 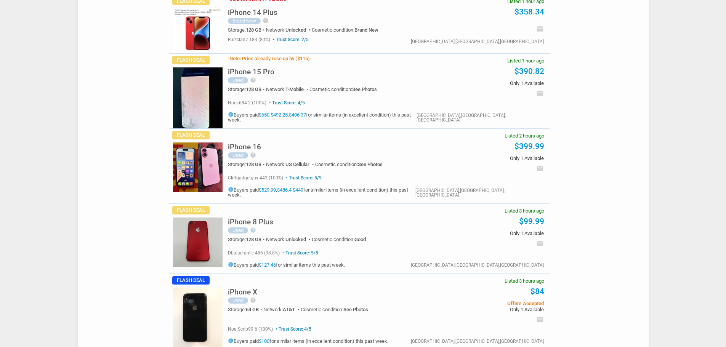 What do you see at coordinates (297, 114) in the screenshot?
I see `a: $406.37` at bounding box center [297, 114].